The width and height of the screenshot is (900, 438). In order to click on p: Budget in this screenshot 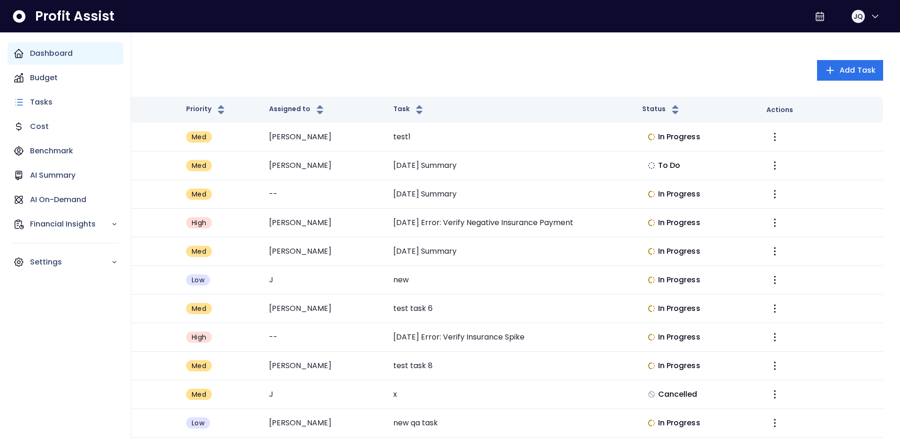, I will do `click(44, 78)`.